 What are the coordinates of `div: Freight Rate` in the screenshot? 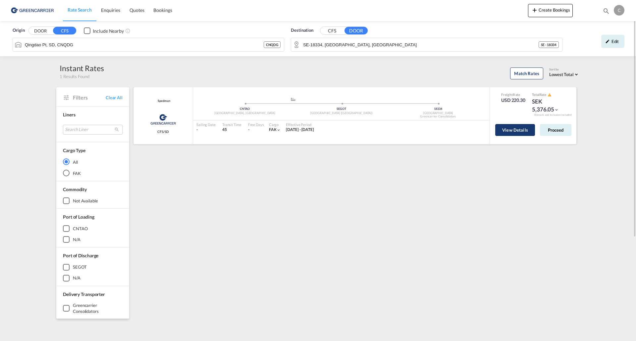 It's located at (513, 95).